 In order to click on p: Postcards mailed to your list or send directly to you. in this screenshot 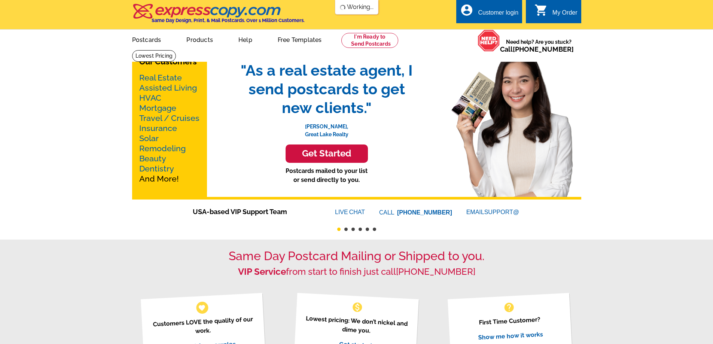, I will do `click(327, 175)`.